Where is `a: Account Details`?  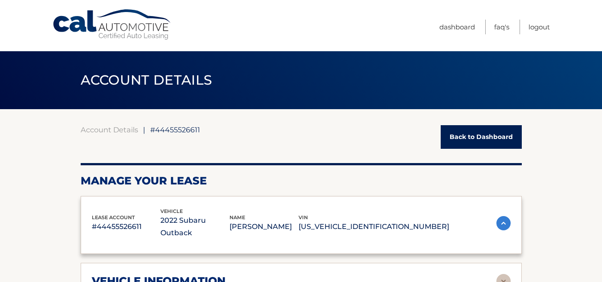 a: Account Details is located at coordinates (109, 130).